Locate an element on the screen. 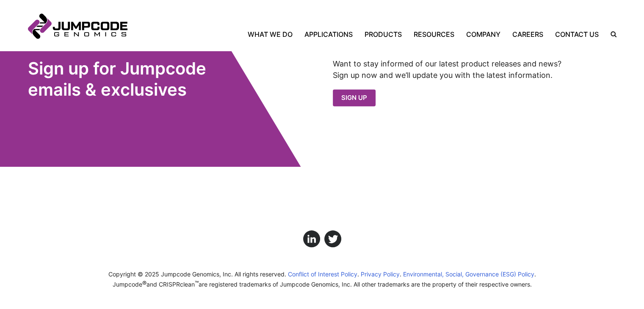 The height and width of the screenshot is (309, 644). a: Click here to view us on LinkedIn is located at coordinates (312, 239).